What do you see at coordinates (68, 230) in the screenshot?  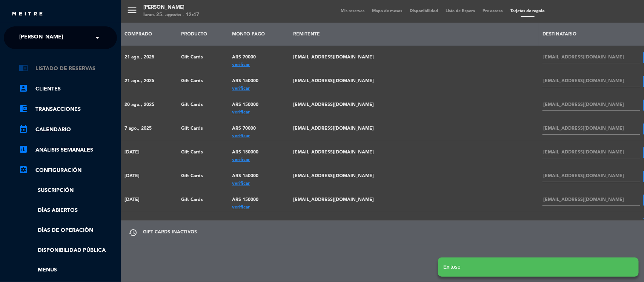 I see `a: Días de Operación` at bounding box center [68, 230].